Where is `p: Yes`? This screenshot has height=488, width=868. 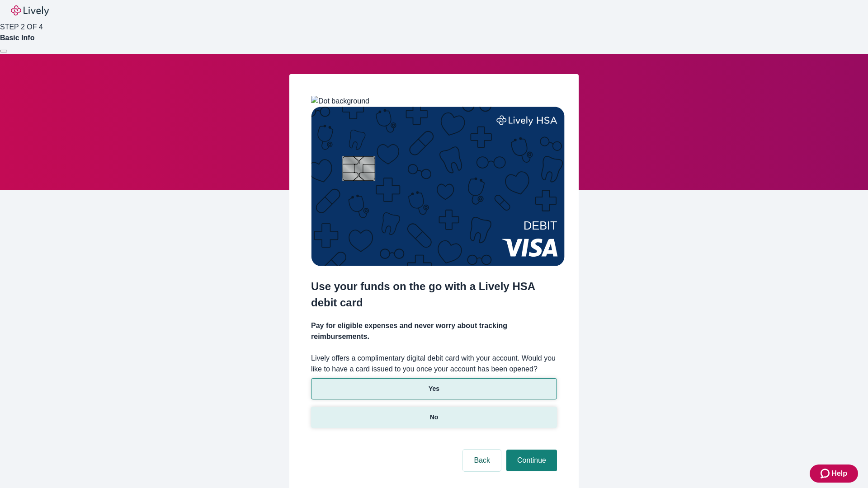
p: Yes is located at coordinates (434, 388).